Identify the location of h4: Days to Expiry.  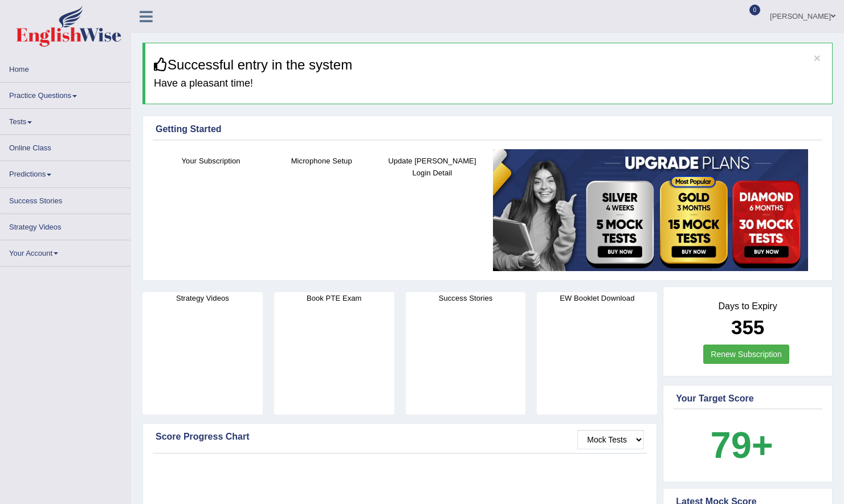
(748, 306).